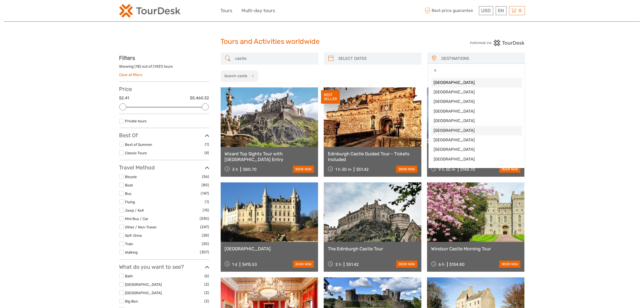 The width and height of the screenshot is (644, 308). What do you see at coordinates (129, 244) in the screenshot?
I see `a: Train` at bounding box center [129, 244].